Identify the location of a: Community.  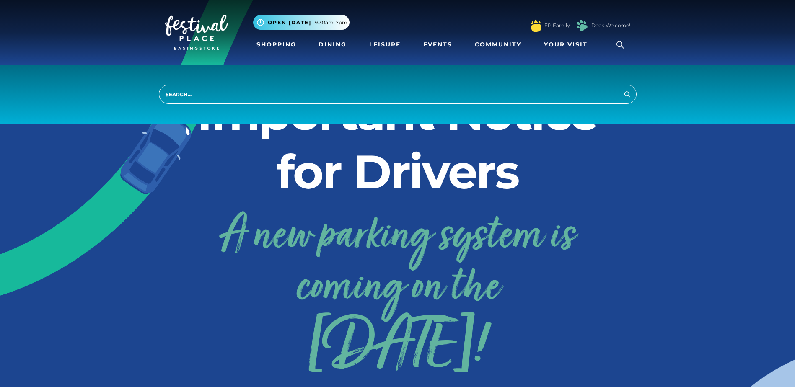
(498, 44).